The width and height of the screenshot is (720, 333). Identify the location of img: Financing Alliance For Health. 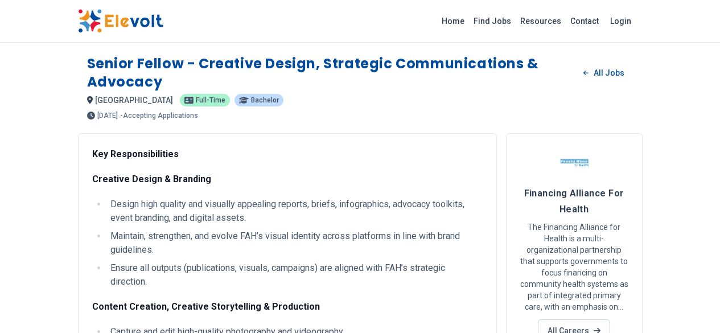
(574, 162).